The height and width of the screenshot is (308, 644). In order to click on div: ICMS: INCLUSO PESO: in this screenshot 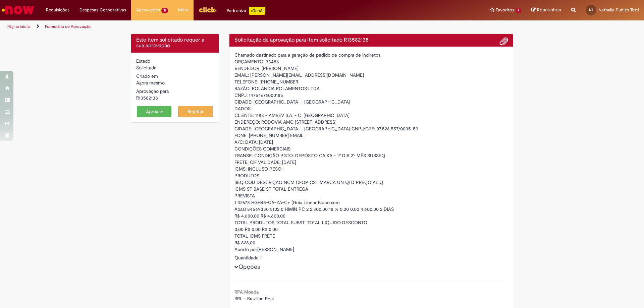, I will do `click(371, 169)`.